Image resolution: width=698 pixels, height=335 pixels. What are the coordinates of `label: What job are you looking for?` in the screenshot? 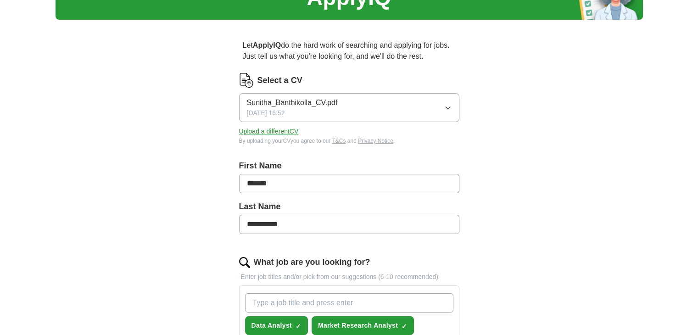 It's located at (312, 262).